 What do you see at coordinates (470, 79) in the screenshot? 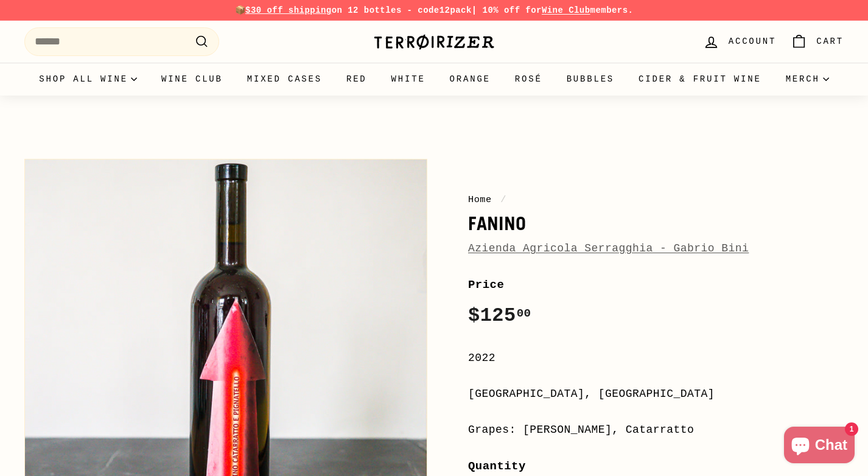
I see `a: Orange` at bounding box center [470, 79].